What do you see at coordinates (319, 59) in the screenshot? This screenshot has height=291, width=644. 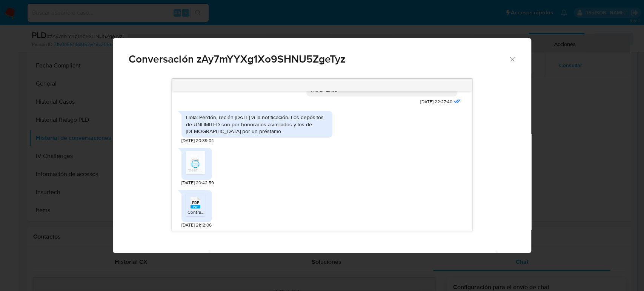 I see `span: Conversación zAy7mYYXg1Xo9SHNU5ZgeTyz` at bounding box center [319, 59].